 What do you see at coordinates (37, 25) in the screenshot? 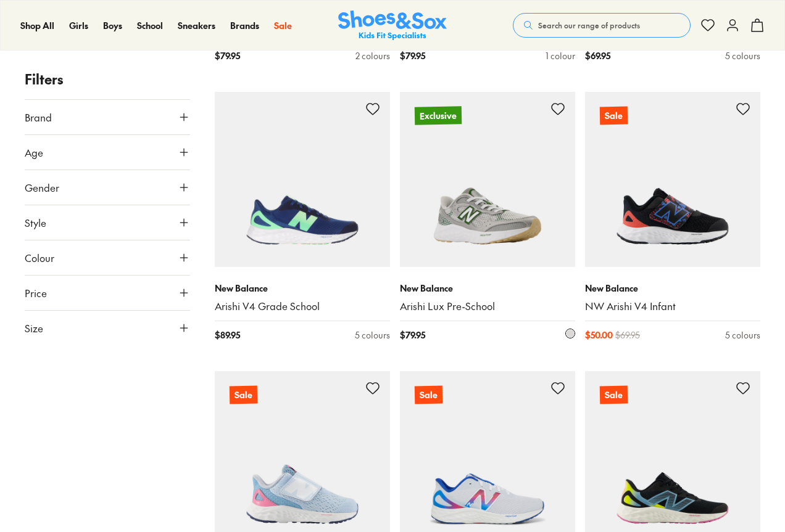
I see `a: Shop All` at bounding box center [37, 25].